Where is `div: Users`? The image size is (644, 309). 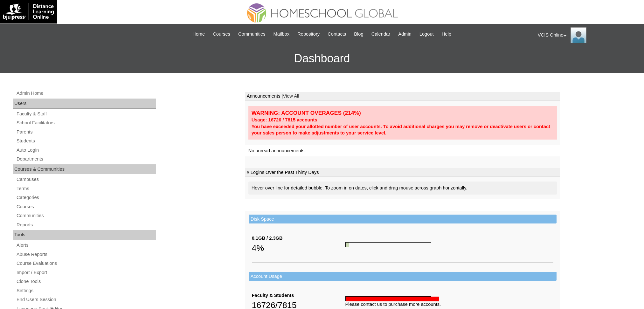 div: Users is located at coordinates (84, 104).